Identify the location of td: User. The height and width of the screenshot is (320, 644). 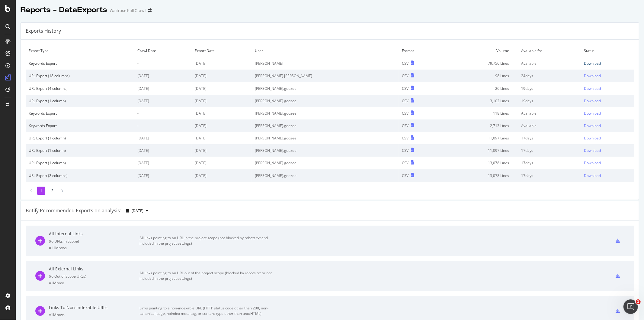
(325, 51).